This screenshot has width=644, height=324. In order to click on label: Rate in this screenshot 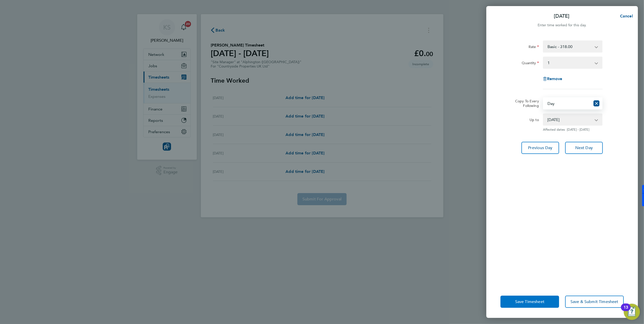, I will do `click(533, 48)`.